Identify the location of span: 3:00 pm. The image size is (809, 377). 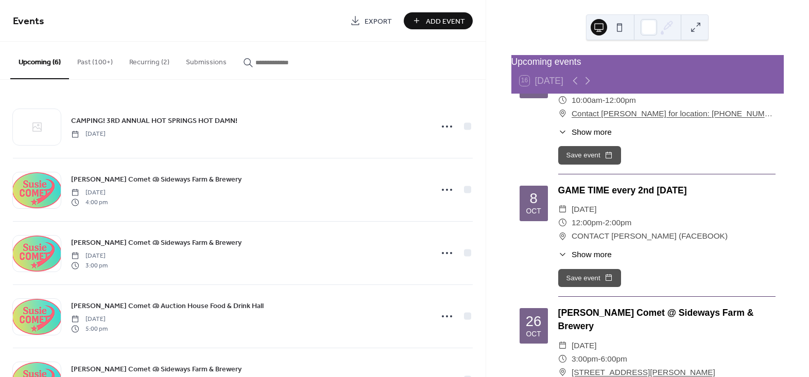
(89, 266).